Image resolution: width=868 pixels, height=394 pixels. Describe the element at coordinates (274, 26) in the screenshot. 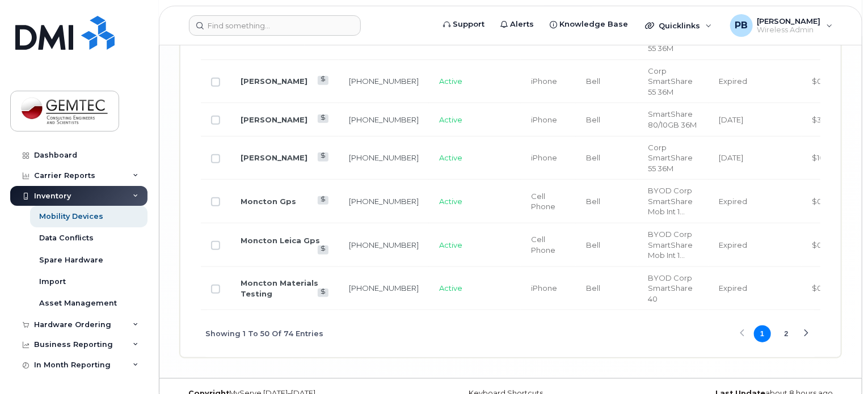

I see `input: Find something...` at that location.